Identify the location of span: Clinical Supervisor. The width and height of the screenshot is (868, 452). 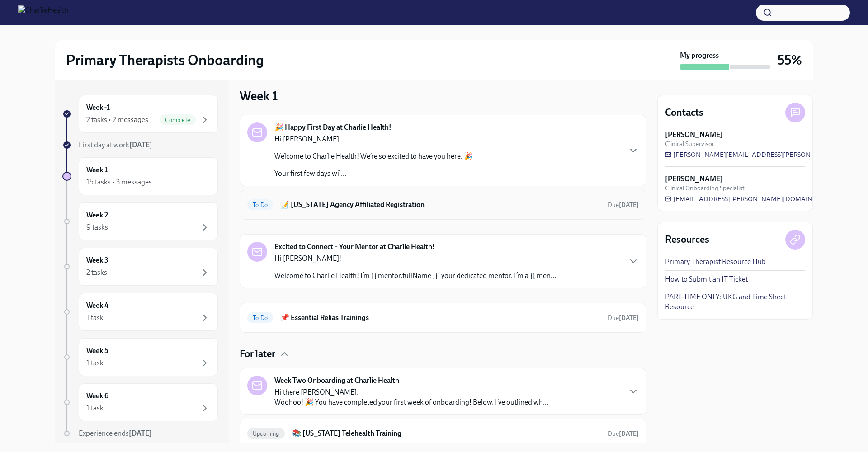
(689, 143).